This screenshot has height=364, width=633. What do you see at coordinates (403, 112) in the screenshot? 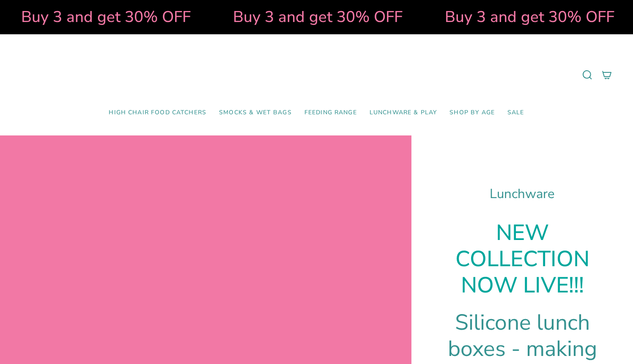
I see `span: Lunchware & Play` at bounding box center [403, 112].